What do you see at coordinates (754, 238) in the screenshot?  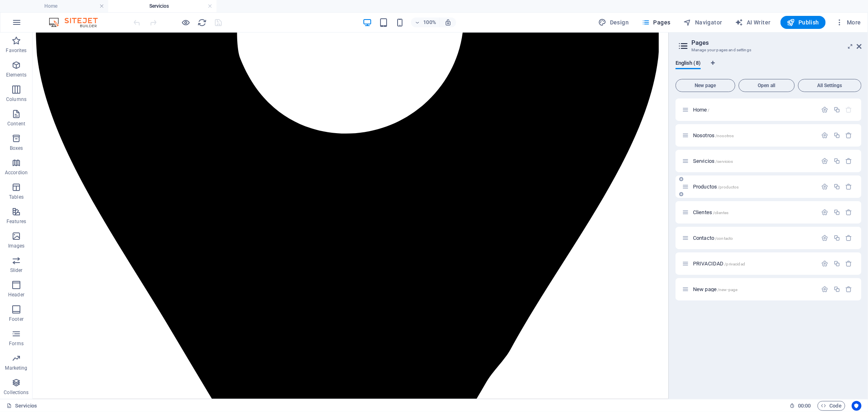 I see `div: Contacto/contacto` at bounding box center [754, 238].